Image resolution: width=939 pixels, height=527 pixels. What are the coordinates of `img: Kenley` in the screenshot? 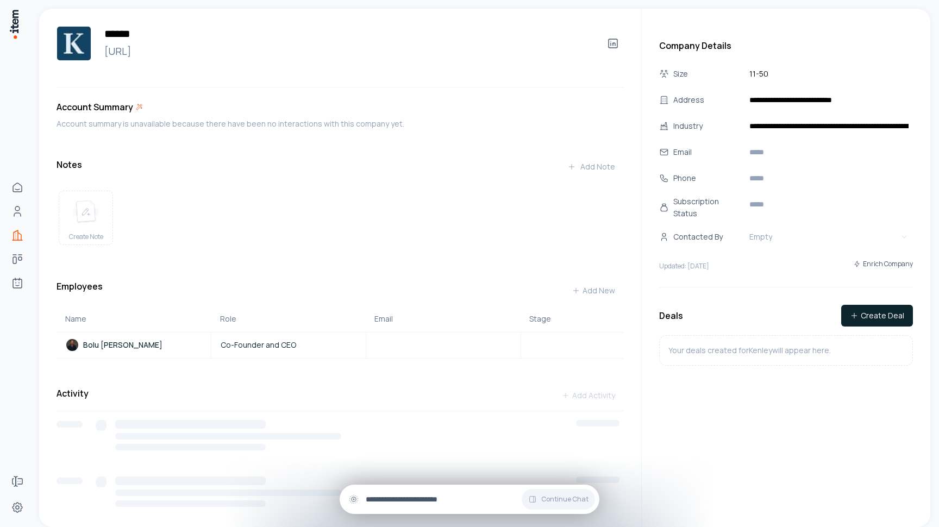 It's located at (74, 43).